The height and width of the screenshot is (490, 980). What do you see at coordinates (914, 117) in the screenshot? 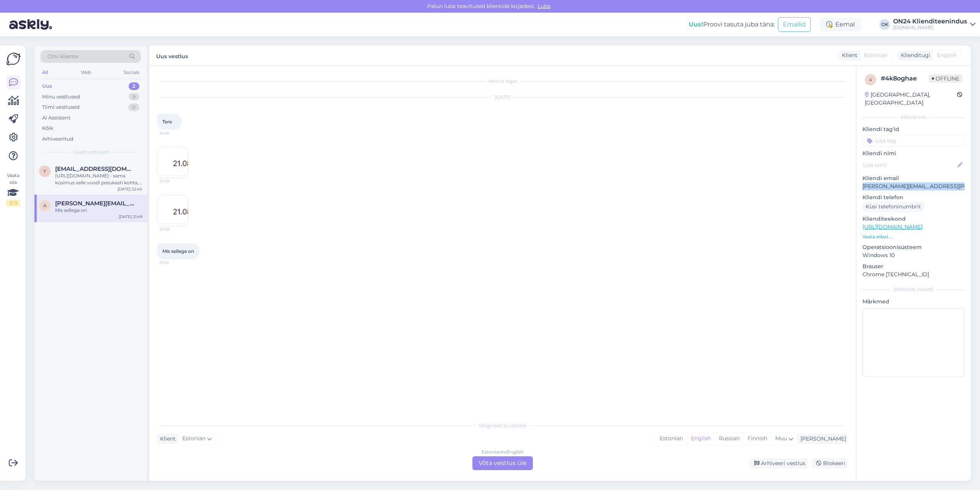
I see `div: Kliendi info` at bounding box center [914, 117].